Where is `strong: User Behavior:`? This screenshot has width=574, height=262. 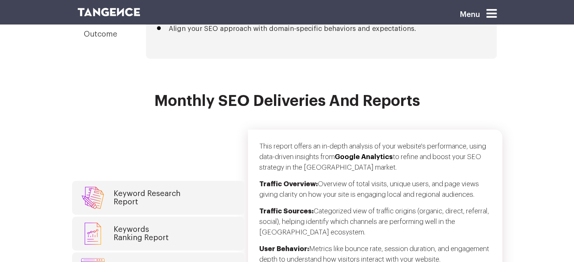
strong: User Behavior: is located at coordinates (284, 249).